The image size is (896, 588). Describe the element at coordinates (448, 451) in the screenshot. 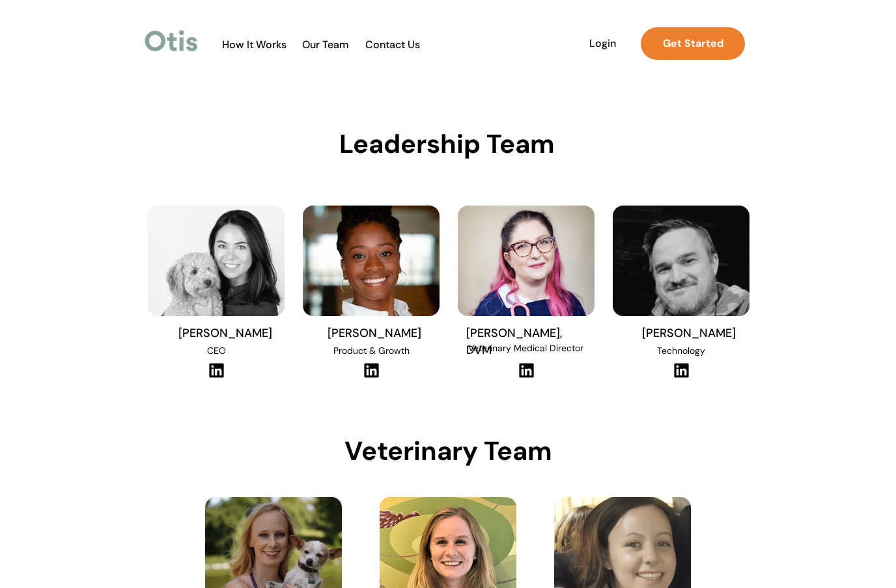

I see `span: Veterinary Team` at that location.